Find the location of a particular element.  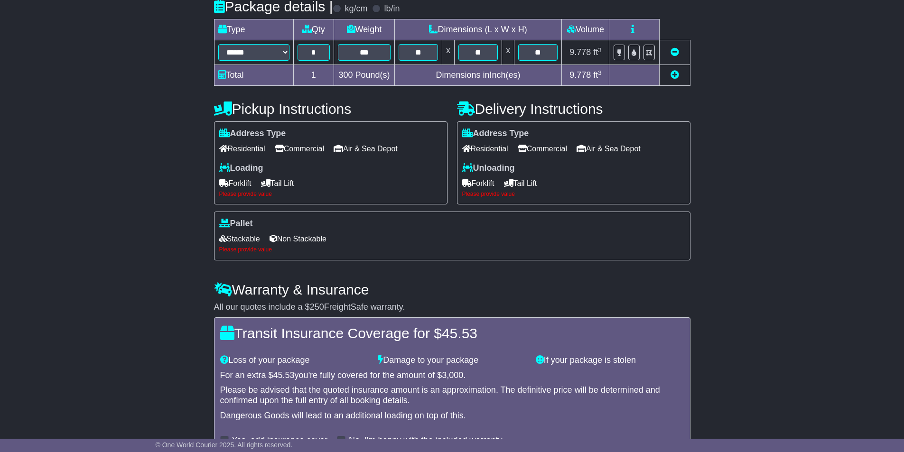

div: Please be advised that the quoted insurance amount is an approximation. The definitive price will... is located at coordinates (452, 396).